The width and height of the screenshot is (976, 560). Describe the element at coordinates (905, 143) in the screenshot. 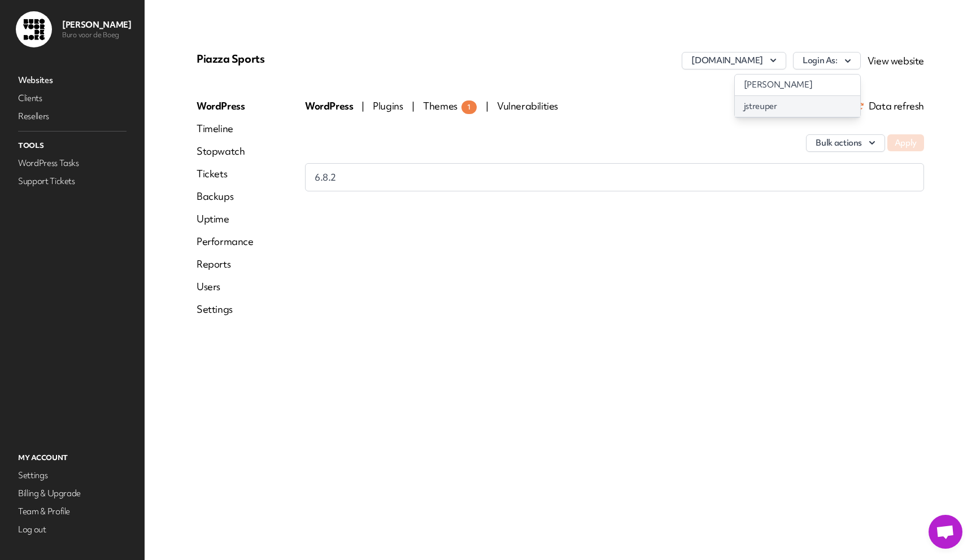

I see `button: Apply` at that location.